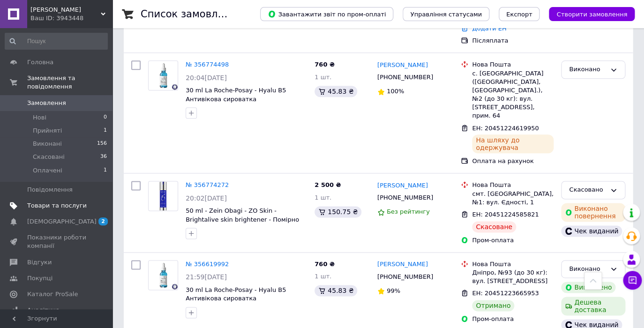 Image resolution: width=644 pixels, height=328 pixels. Describe the element at coordinates (52, 294) in the screenshot. I see `span: Каталог ProSale` at that location.